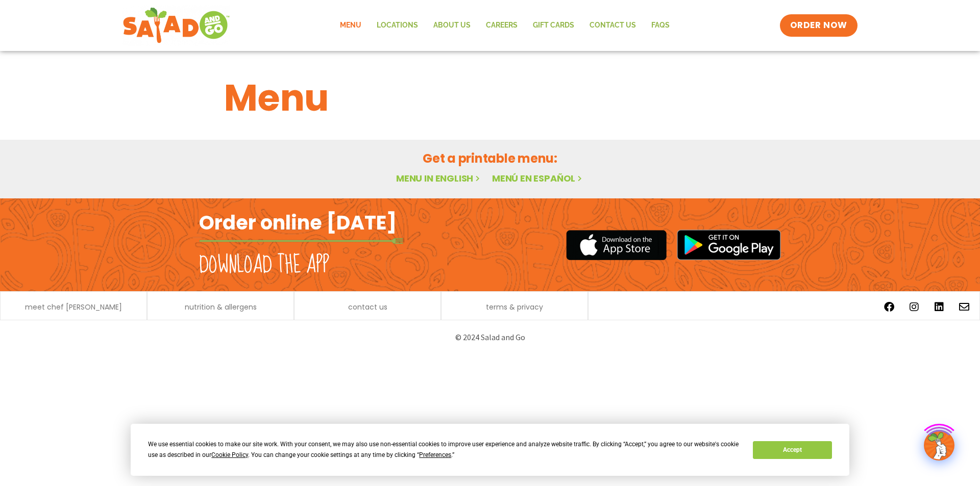  What do you see at coordinates (553, 25) in the screenshot?
I see `a: GIFT CARDS` at bounding box center [553, 25].